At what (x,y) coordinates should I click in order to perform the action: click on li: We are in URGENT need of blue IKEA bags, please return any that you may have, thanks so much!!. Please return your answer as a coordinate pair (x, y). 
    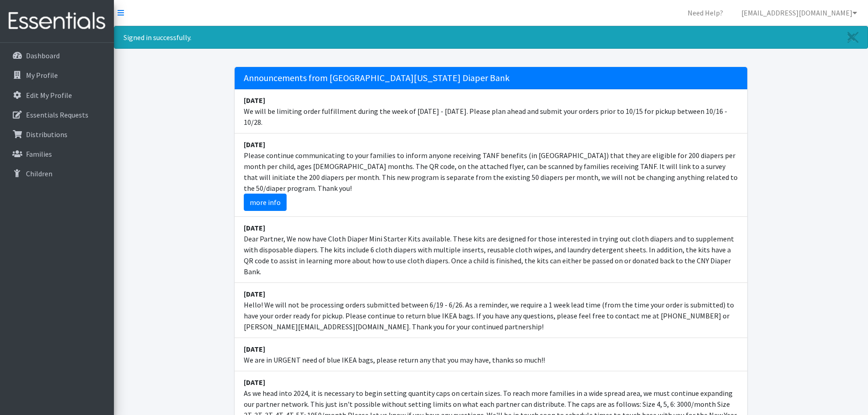
    Looking at the image, I should click on (491, 355).